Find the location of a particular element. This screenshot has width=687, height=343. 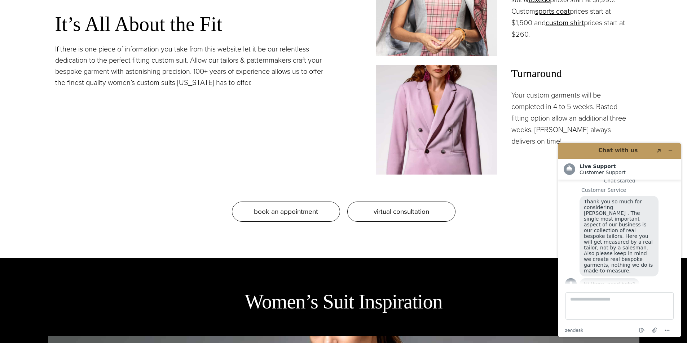

p: Your custom garments will be completed in 4 to 5 weeks. Basted fitting option allow an additional... is located at coordinates (571, 118).